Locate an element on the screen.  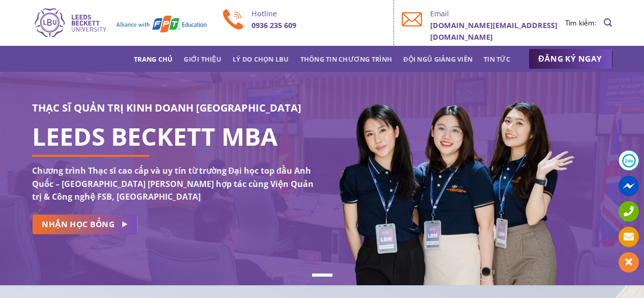
span: ĐĂNG KÝ NGAY is located at coordinates (570, 58).